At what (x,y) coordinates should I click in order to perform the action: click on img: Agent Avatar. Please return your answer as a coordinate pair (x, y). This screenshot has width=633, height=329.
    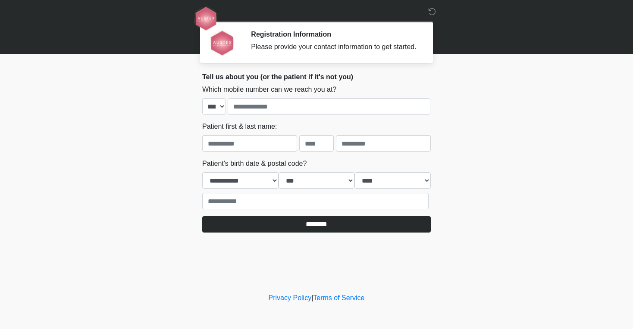
    Looking at the image, I should click on (222, 43).